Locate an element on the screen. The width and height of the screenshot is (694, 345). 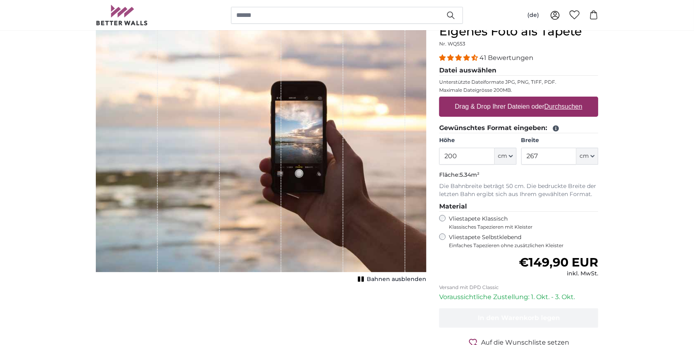
span: Einfaches Tapezieren ohne zusätzlichen Kleister is located at coordinates (523, 245).